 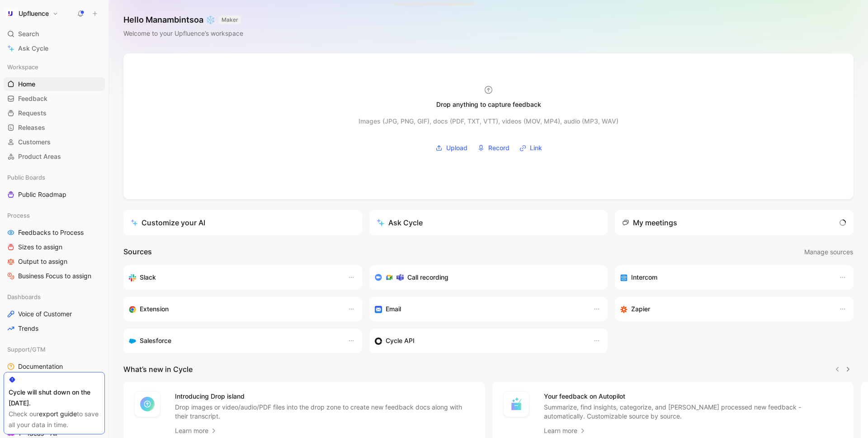 What do you see at coordinates (488, 121) in the screenshot?
I see `div: Images (JPG, PNG, GIF), docs (PDF, TXT, VTT), videos (MOV, MP4), audio (MP3, WAV)` at bounding box center [488, 121].